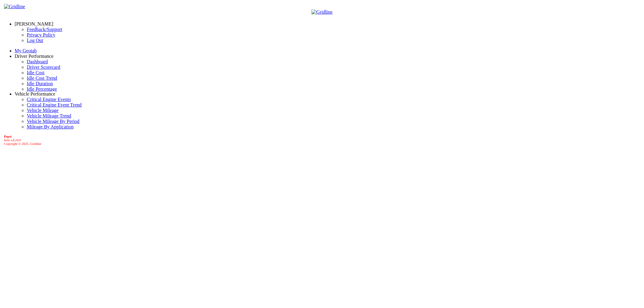  Describe the element at coordinates (43, 67) in the screenshot. I see `a: Driver Scorecard` at that location.